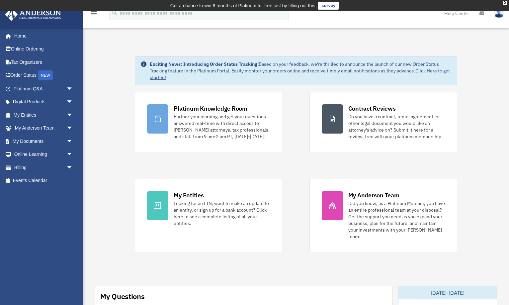  Describe the element at coordinates (243, 6) in the screenshot. I see `div: Get a chance to win 6 months of Platinum for free just by filling out this` at that location.